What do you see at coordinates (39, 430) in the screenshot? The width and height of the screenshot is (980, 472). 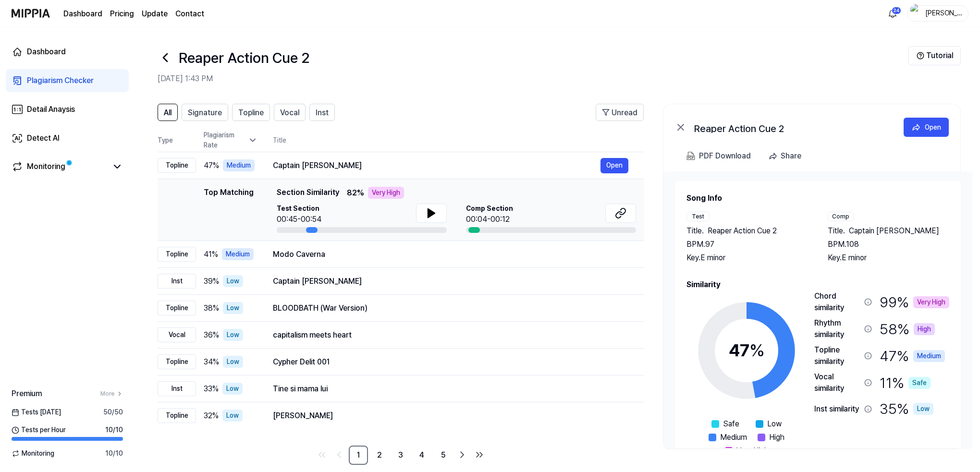 I see `span: Tests per Hour` at bounding box center [39, 430].